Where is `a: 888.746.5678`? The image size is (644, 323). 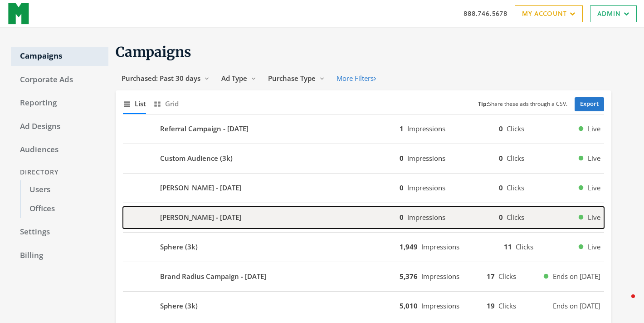 a: 888.746.5678 is located at coordinates (486, 14).